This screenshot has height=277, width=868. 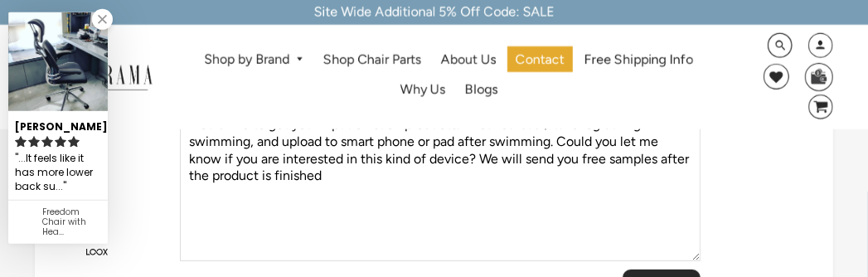 What do you see at coordinates (372, 60) in the screenshot?
I see `span: Shop Chair Parts` at bounding box center [372, 60].